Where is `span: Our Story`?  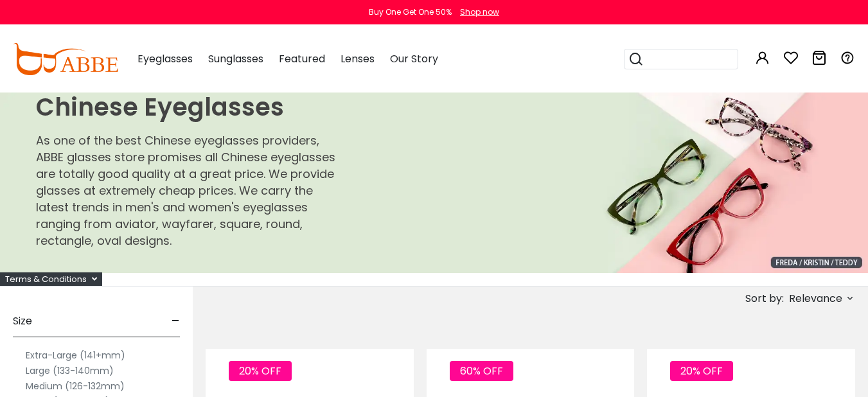
span: Our Story is located at coordinates (414, 59).